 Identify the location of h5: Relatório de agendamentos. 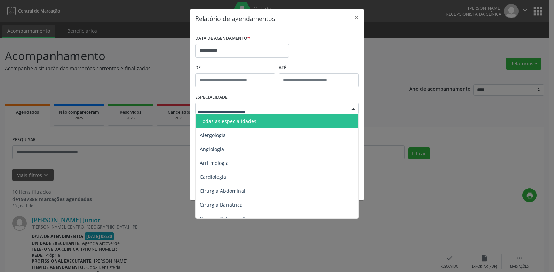
(235, 18).